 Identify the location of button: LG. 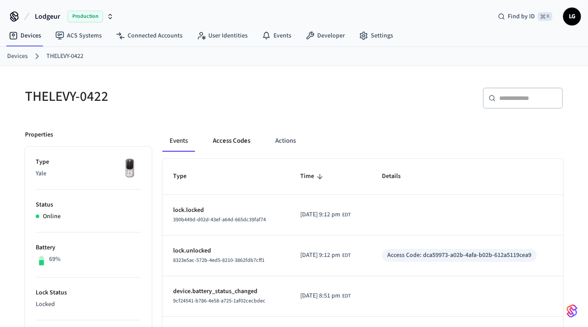
(572, 17).